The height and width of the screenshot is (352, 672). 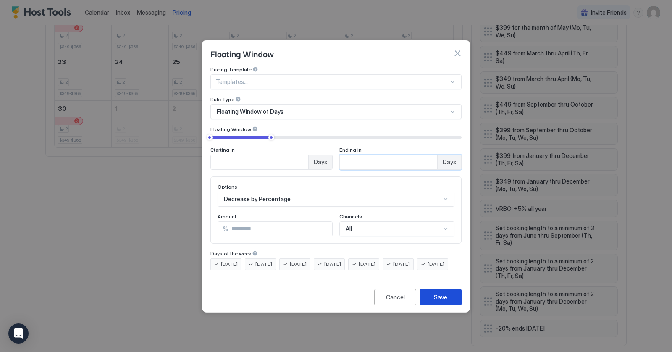 What do you see at coordinates (441, 297) in the screenshot?
I see `div: Save` at bounding box center [441, 297].